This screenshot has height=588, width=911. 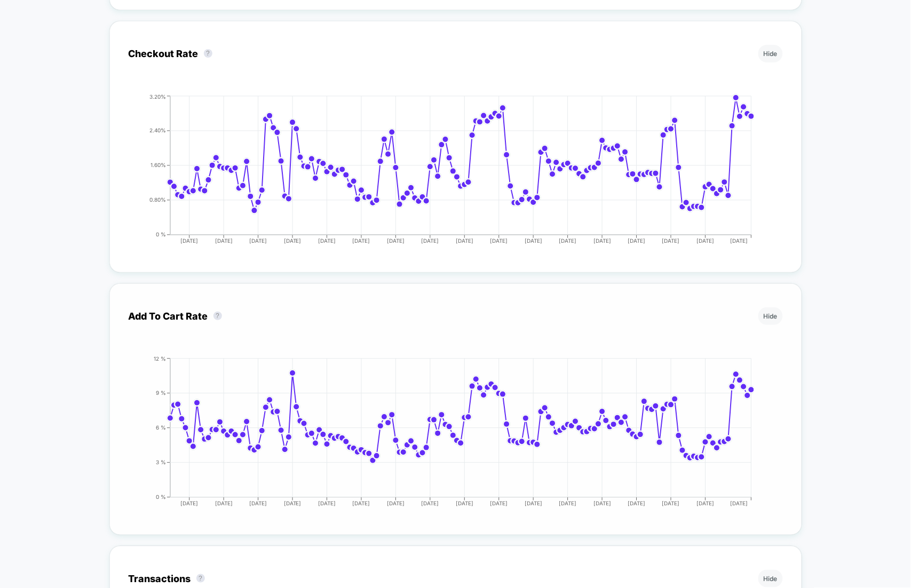 What do you see at coordinates (160, 393) in the screenshot?
I see `tspan: 9 %` at bounding box center [160, 393].